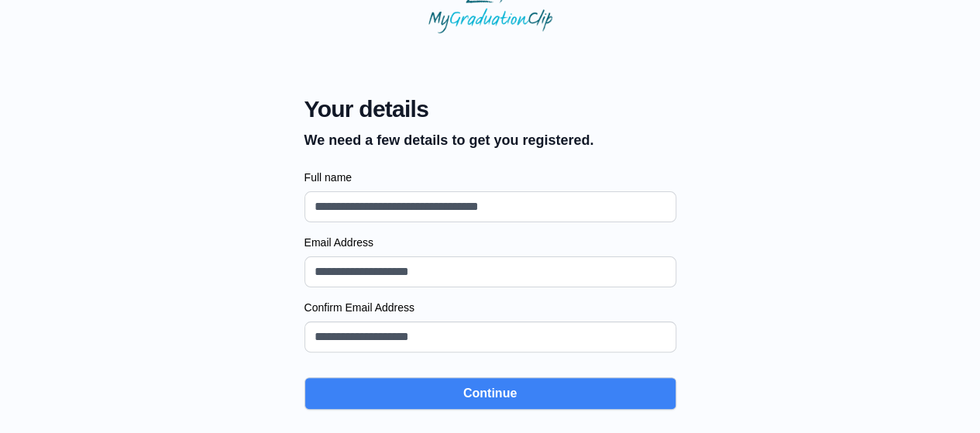 The width and height of the screenshot is (980, 433). I want to click on p: We need a few details to get you registered., so click(450, 140).